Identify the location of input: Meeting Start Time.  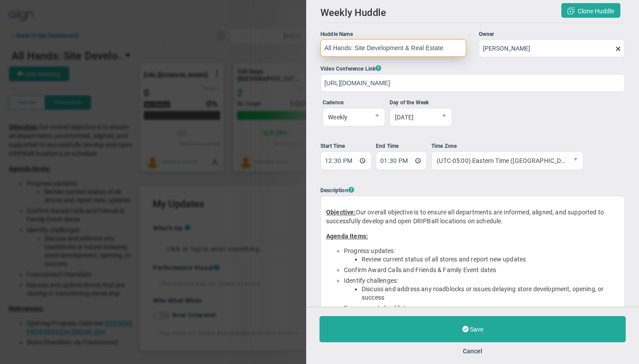
(346, 161).